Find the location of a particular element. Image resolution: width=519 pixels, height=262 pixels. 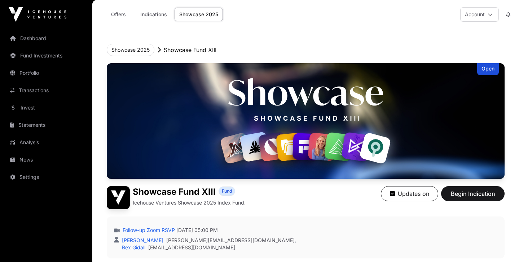

a: Transactions is located at coordinates (46, 90).